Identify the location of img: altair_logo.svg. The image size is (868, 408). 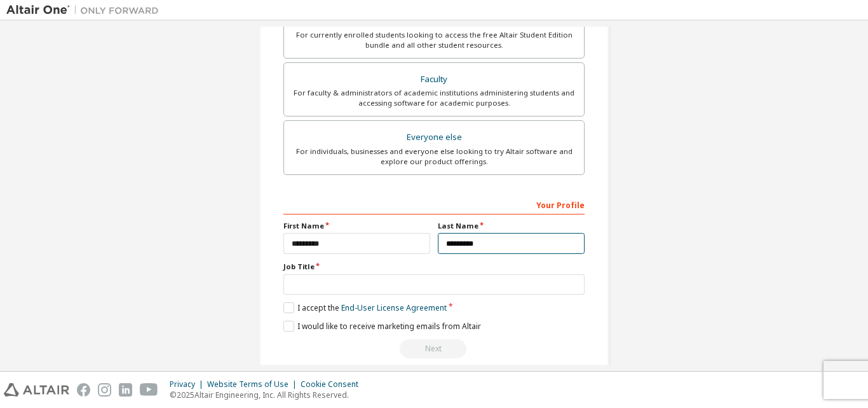
(36, 390).